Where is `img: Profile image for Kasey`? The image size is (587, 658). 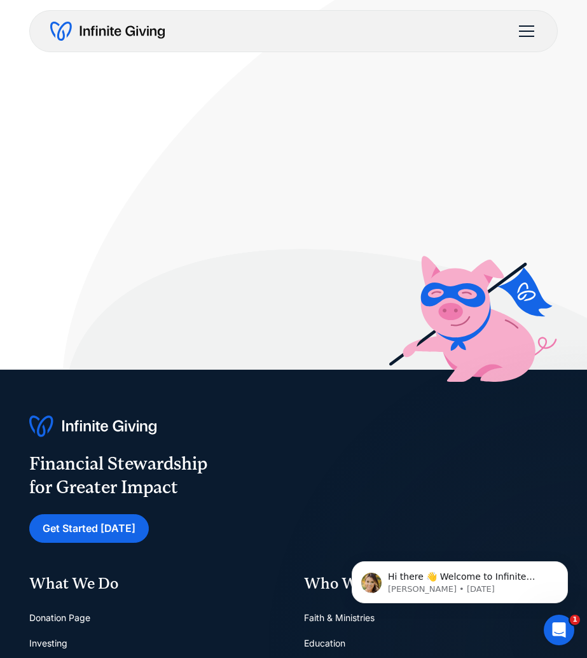 img: Profile image for Kasey is located at coordinates (39, 48).